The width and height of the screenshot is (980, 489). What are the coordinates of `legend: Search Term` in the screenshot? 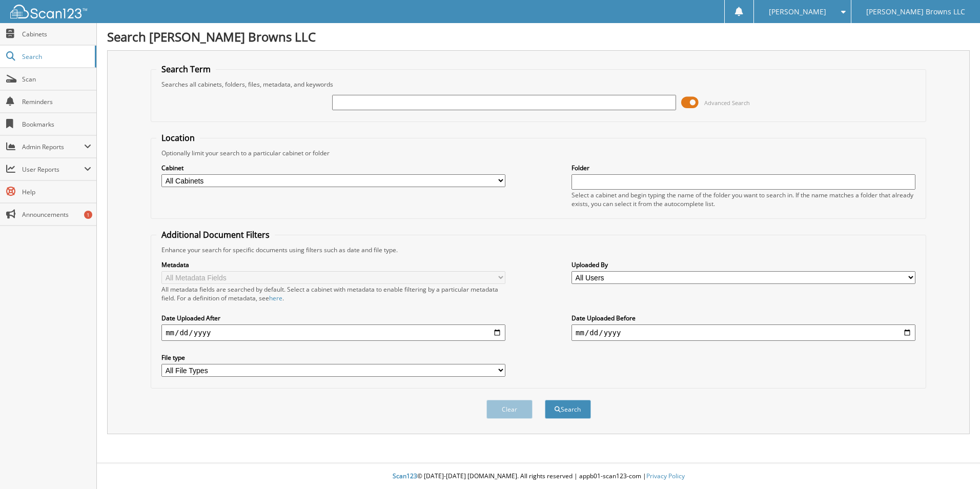 It's located at (186, 69).